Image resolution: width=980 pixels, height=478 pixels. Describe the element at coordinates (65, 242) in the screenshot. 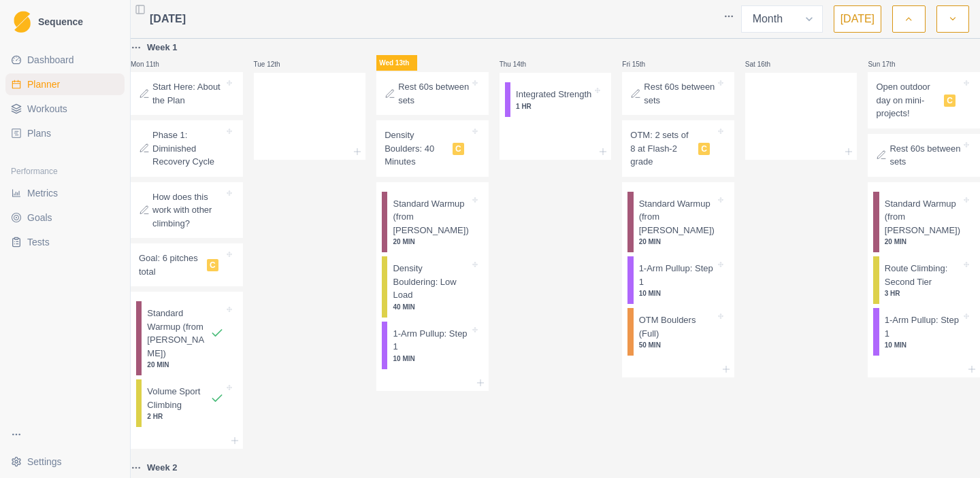

I see `a: Tests` at that location.